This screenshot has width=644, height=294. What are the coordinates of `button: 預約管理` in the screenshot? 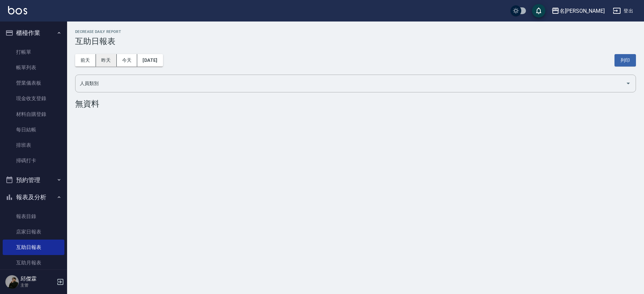 It's located at (34, 180).